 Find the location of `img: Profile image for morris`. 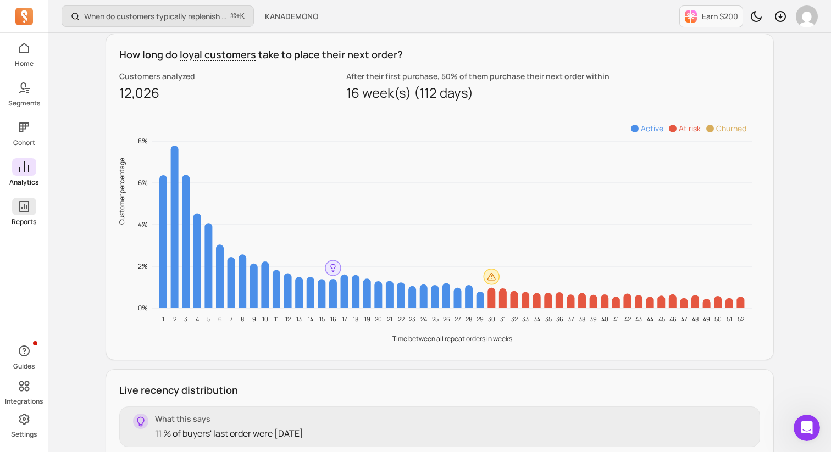

img: Profile image for morris is located at coordinates (161, 29).